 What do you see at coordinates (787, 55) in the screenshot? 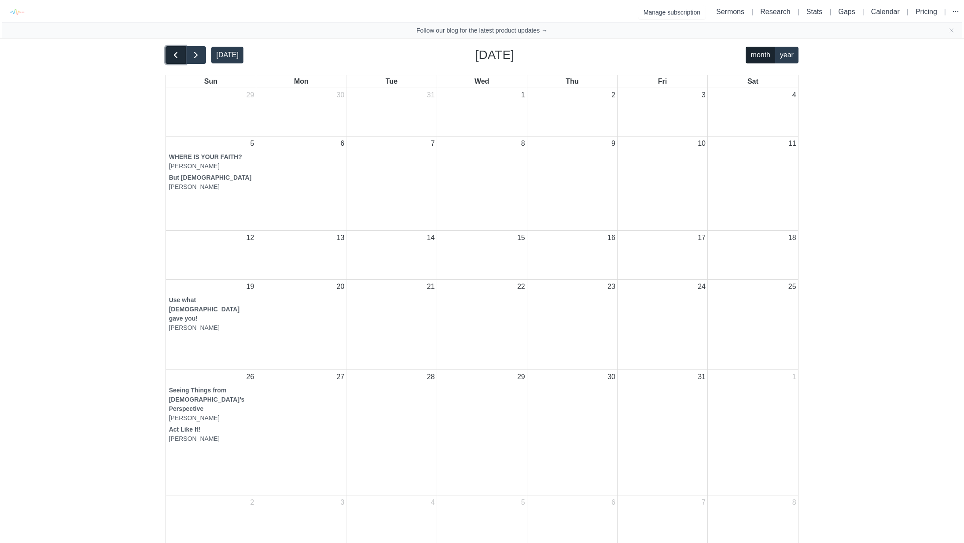
I see `button: year` at bounding box center [787, 55].